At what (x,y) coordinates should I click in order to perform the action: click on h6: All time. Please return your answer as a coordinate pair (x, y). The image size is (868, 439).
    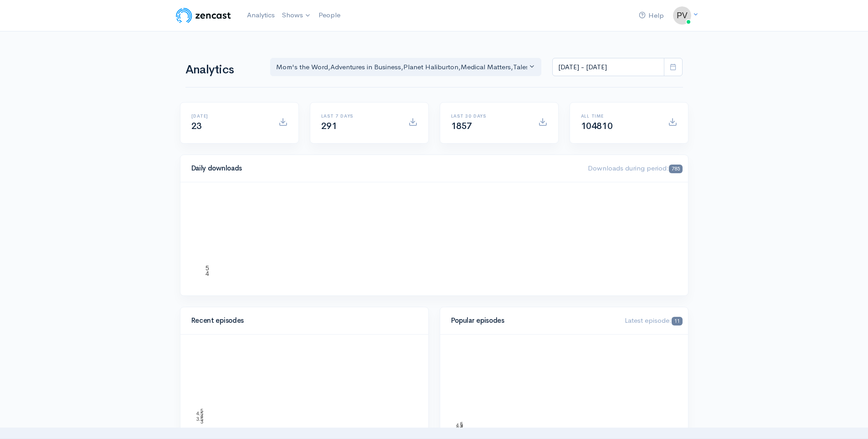
    Looking at the image, I should click on (619, 116).